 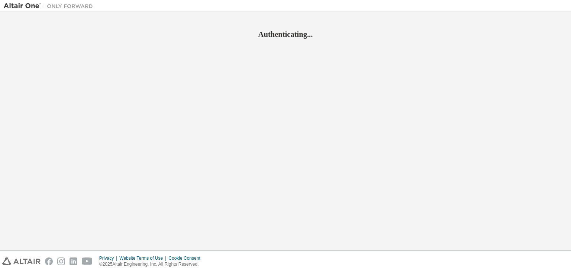 What do you see at coordinates (109, 258) in the screenshot?
I see `div: Privacy` at bounding box center [109, 258].